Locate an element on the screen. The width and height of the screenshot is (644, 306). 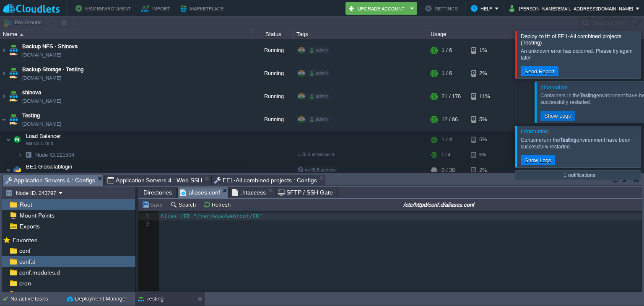
span: Application Servers 4 : Web SSH is located at coordinates (155, 180).